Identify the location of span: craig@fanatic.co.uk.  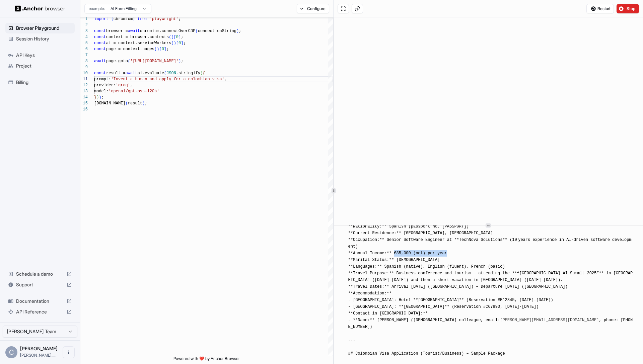
(38, 355).